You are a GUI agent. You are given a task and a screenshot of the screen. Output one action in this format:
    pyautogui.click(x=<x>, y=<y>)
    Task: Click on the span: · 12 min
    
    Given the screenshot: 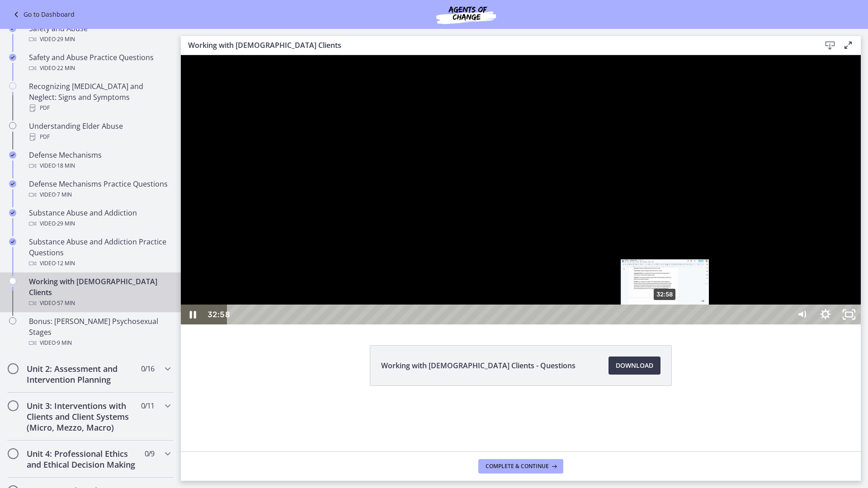 What is the action you would take?
    pyautogui.click(x=65, y=263)
    